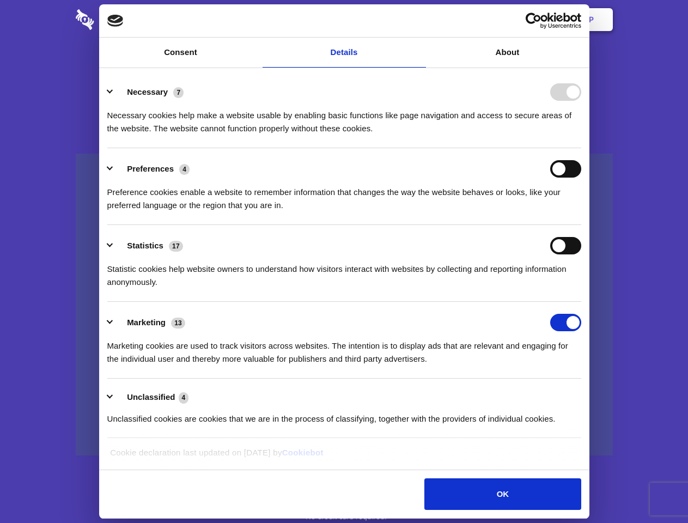 This screenshot has height=523, width=688. Describe the element at coordinates (178, 93) in the screenshot. I see `span: 7` at that location.